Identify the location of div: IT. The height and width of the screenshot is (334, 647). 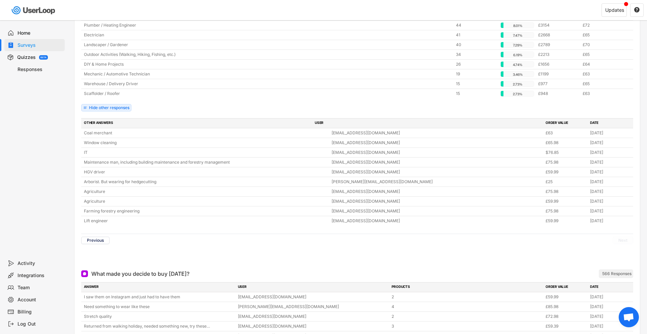
(205, 153).